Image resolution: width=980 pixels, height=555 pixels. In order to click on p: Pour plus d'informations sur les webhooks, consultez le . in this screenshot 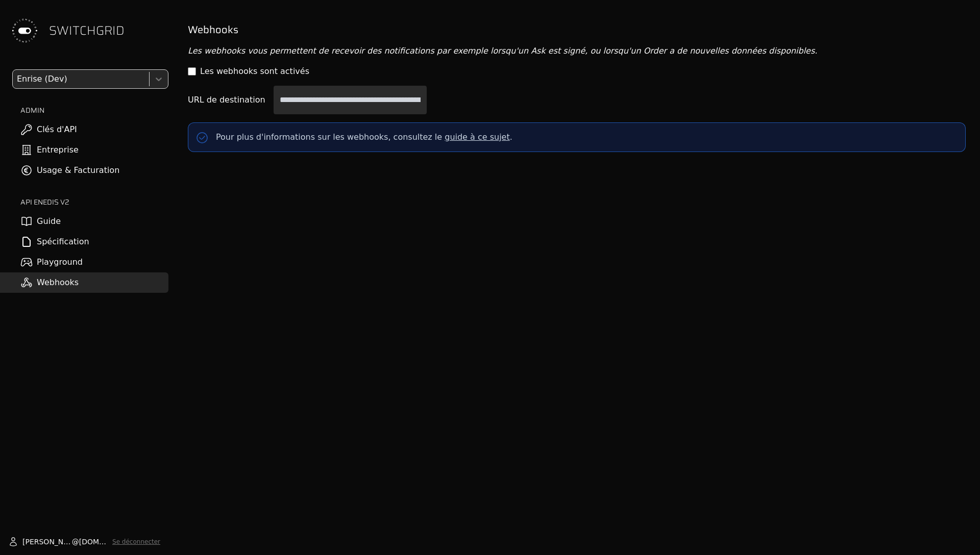, I will do `click(364, 137)`.